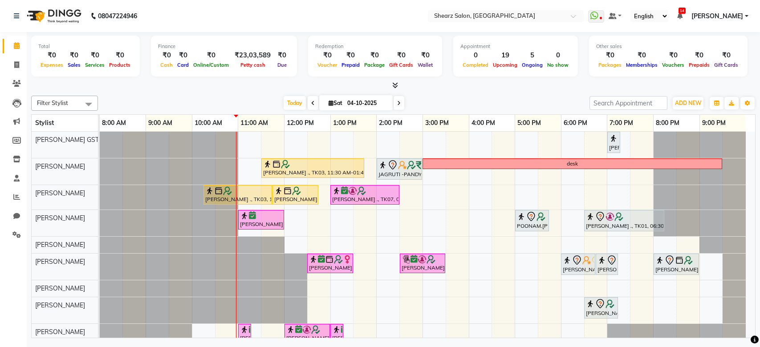 The width and height of the screenshot is (760, 347). I want to click on span: Stylist, so click(45, 123).